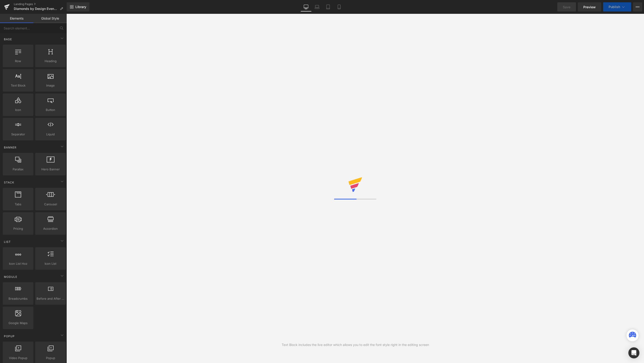 The height and width of the screenshot is (363, 644). I want to click on span: Tabs, so click(18, 204).